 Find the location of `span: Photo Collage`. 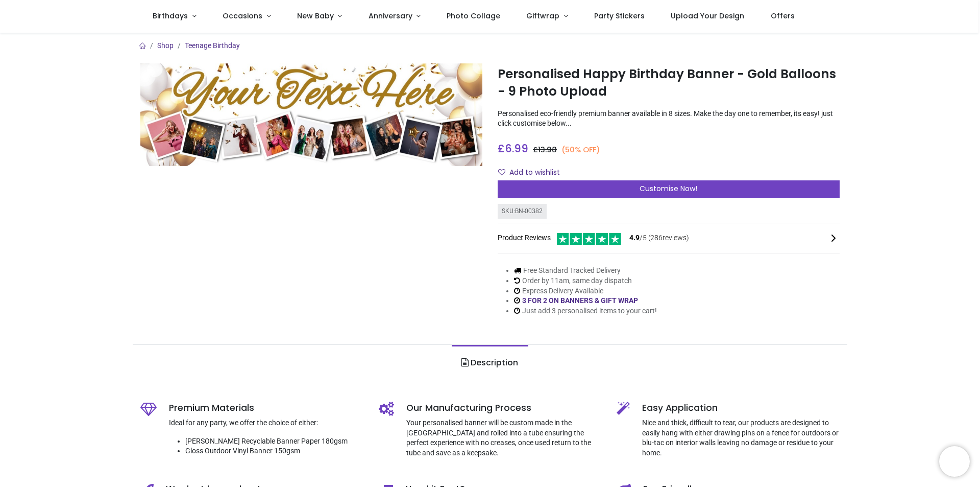

span: Photo Collage is located at coordinates (473, 16).